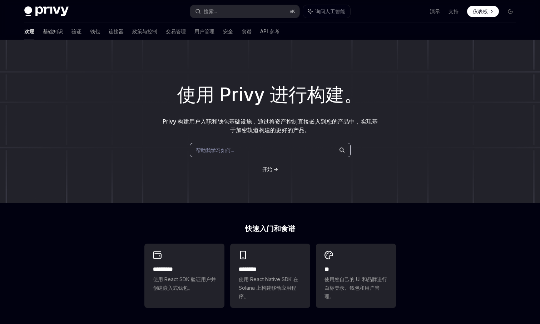  I want to click on font: 连接器, so click(116, 31).